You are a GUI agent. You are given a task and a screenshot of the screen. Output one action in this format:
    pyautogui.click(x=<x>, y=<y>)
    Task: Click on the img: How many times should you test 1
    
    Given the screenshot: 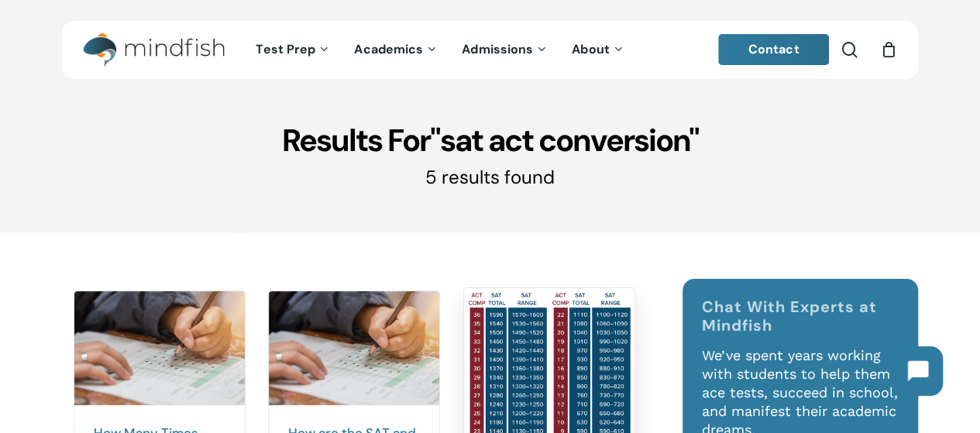 What is the action you would take?
    pyautogui.click(x=159, y=348)
    